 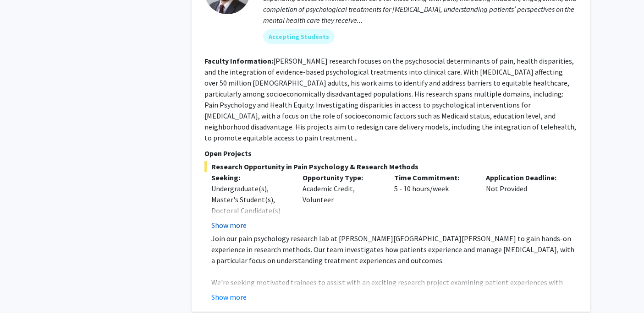 What do you see at coordinates (433, 202) in the screenshot?
I see `div: 5 - 10 hours/week` at bounding box center [433, 202].